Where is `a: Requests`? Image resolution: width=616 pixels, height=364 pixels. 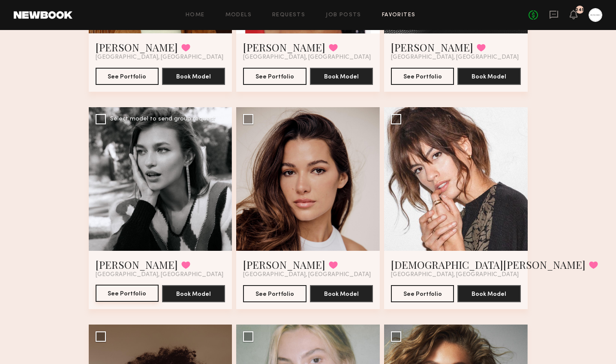
a: Requests is located at coordinates (288, 15).